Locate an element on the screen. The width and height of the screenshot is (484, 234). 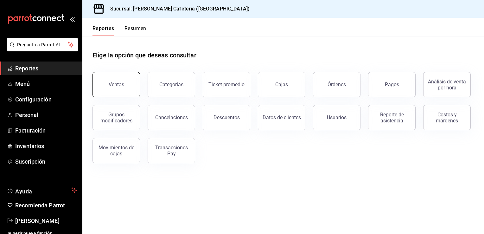
span: Personal is located at coordinates (46, 115).